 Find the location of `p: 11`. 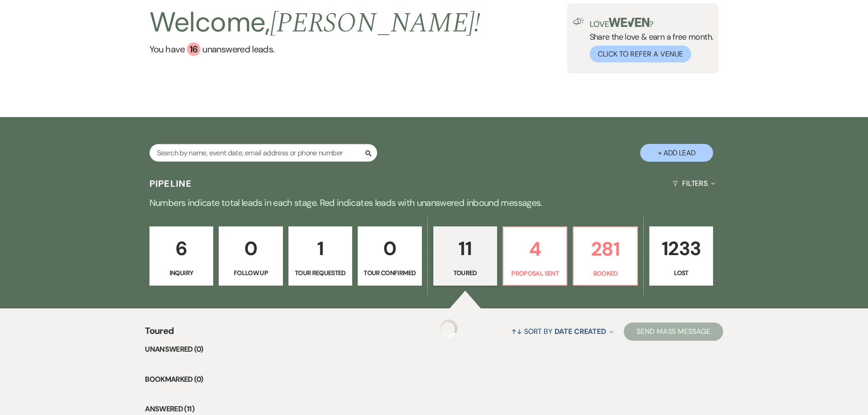

p: 11 is located at coordinates (466, 248).